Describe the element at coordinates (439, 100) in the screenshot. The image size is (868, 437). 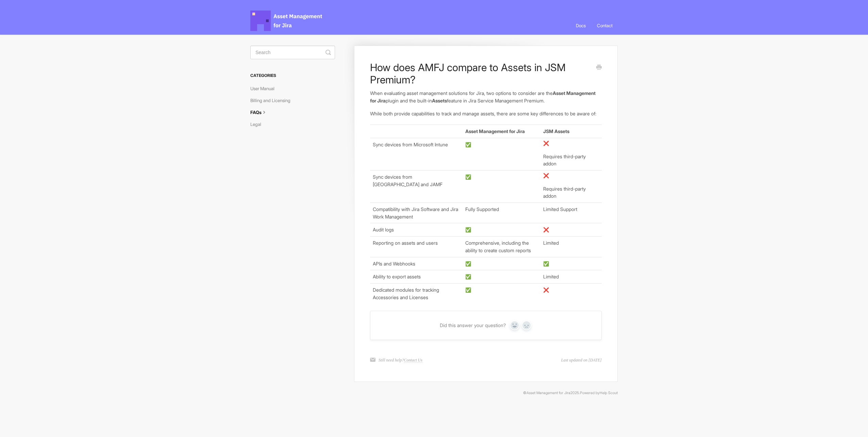
I see `b: Assets` at that location.